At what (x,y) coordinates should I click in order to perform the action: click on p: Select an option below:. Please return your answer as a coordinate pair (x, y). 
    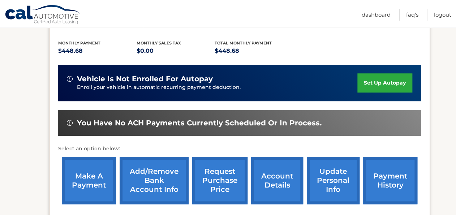
    Looking at the image, I should click on (239, 149).